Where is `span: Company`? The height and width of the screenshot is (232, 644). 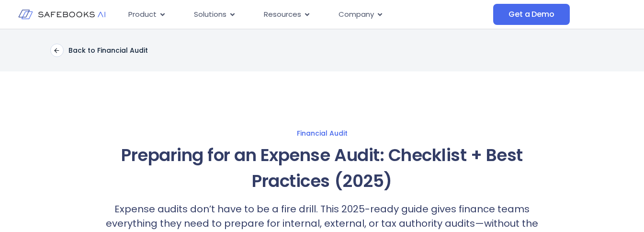 span: Company is located at coordinates (356, 14).